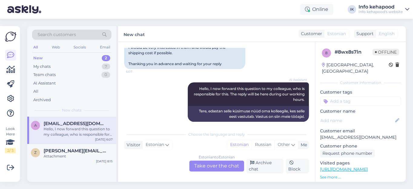 This screenshot has width=413, height=189. What do you see at coordinates (132, 145) in the screenshot?
I see `div: Visitor` at bounding box center [132, 145].